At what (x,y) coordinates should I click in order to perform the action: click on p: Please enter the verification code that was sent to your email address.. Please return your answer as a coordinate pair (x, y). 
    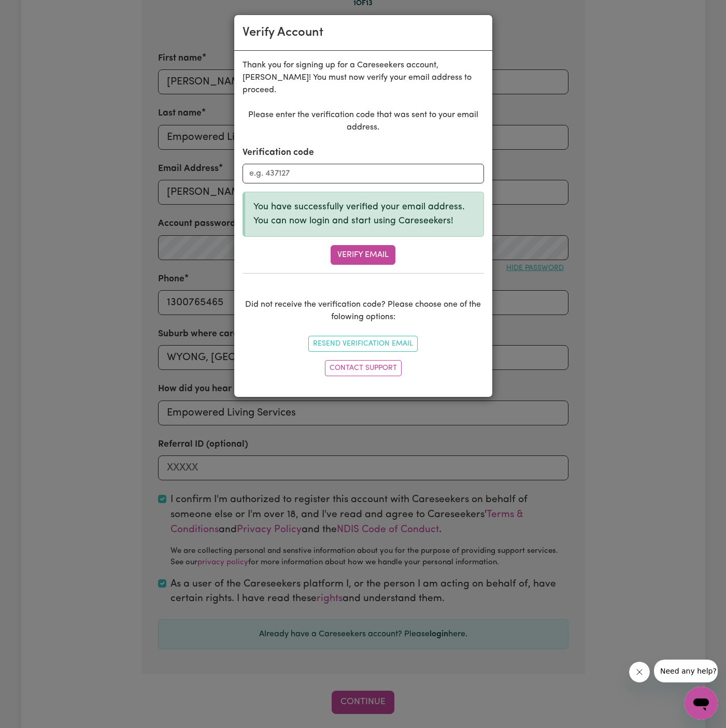
    Looking at the image, I should click on (363, 121).